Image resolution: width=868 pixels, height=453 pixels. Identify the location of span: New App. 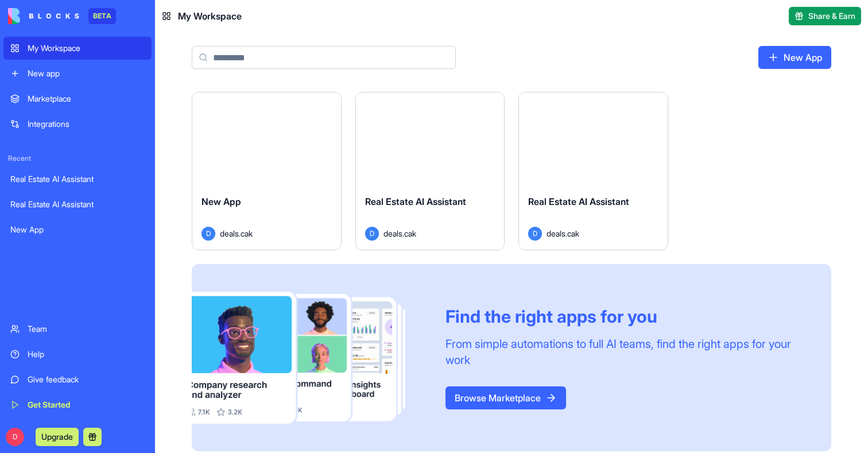
(221, 202).